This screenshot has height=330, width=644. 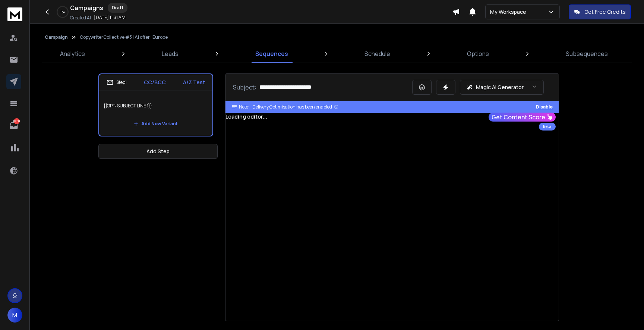 I want to click on p: Created At:, so click(x=81, y=18).